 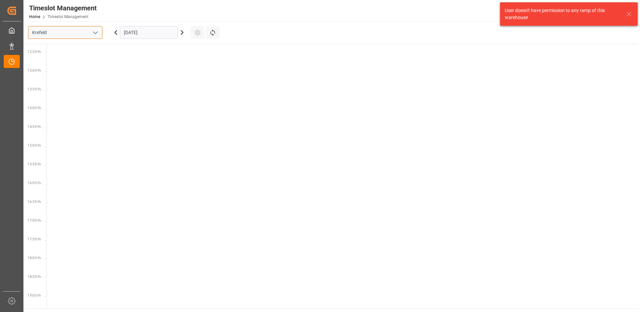 What do you see at coordinates (34, 201) in the screenshot?
I see `span: 16:30 Hr` at bounding box center [34, 201].